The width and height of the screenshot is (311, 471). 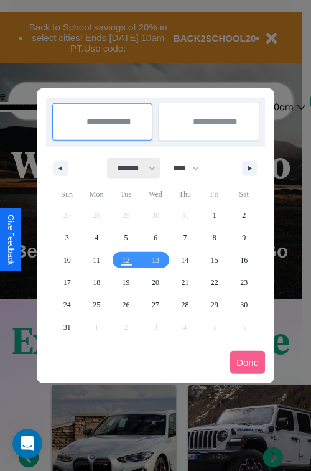 What do you see at coordinates (214, 283) in the screenshot?
I see `button: 22` at bounding box center [214, 283].